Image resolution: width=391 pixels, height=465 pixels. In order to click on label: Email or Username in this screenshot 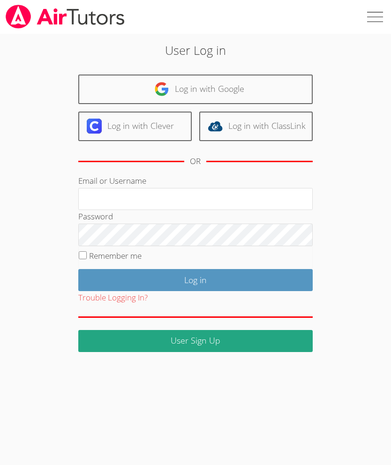, I will do `click(112, 181)`.